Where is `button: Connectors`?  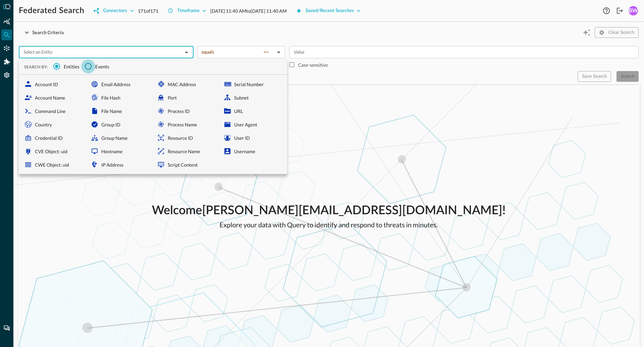
button: Connectors is located at coordinates (114, 11).